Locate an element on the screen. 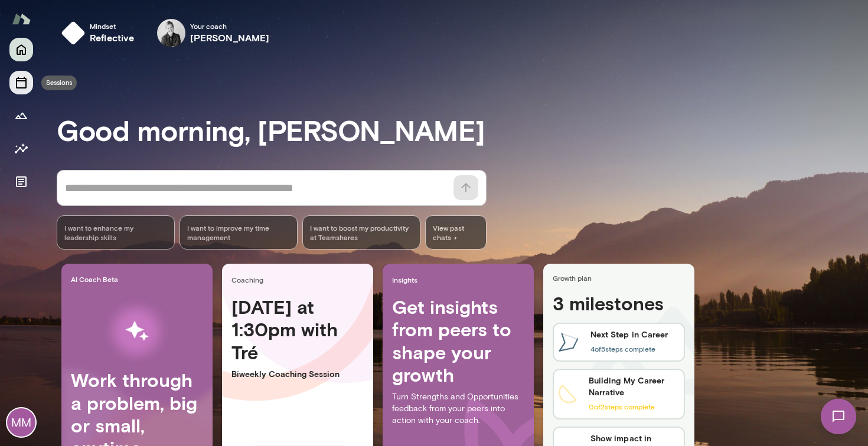 The image size is (868, 446). h6: reflective is located at coordinates (113, 38).